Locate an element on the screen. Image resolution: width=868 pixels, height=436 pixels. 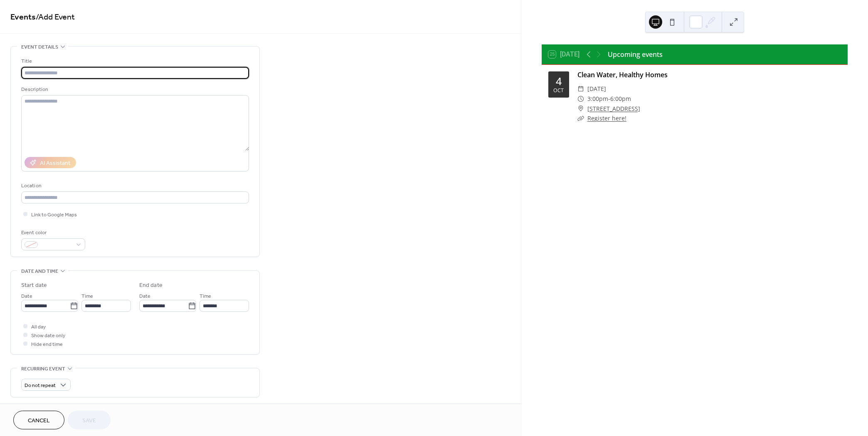
span: Do not repeat is located at coordinates (40, 385).